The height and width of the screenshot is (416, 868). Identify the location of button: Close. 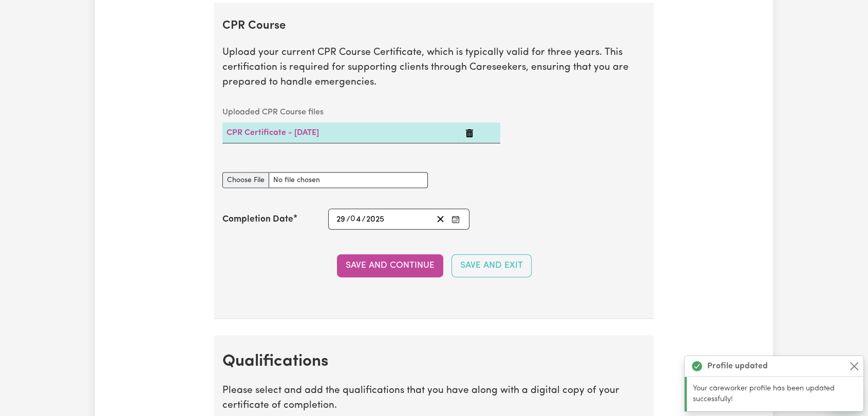
(854, 366).